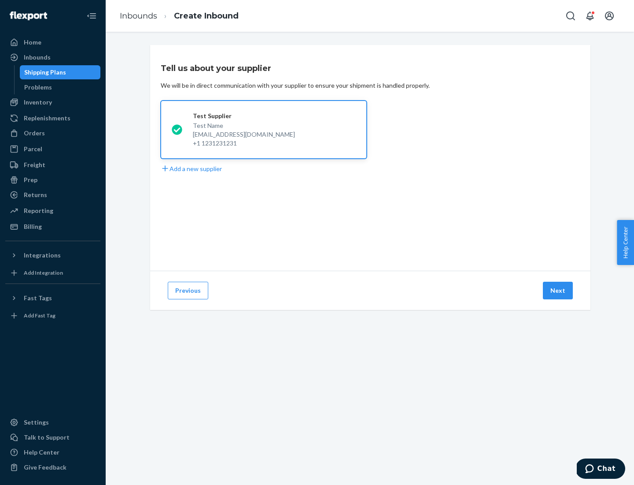  Describe the element at coordinates (53, 452) in the screenshot. I see `a: Help Center` at that location.